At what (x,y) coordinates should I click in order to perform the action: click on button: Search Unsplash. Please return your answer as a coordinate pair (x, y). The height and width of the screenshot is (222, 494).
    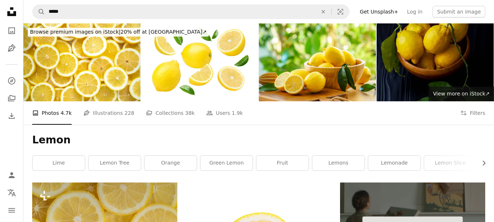
    Looking at the image, I should click on (39, 12).